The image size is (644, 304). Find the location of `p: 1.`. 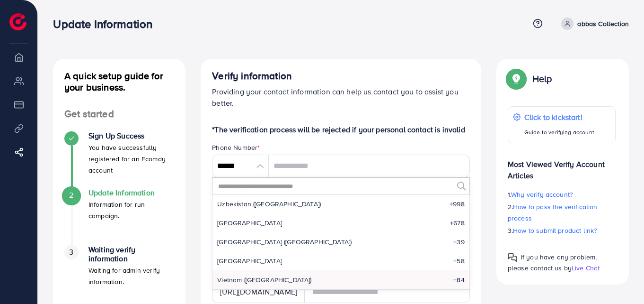

p: 1. is located at coordinates (561, 194).